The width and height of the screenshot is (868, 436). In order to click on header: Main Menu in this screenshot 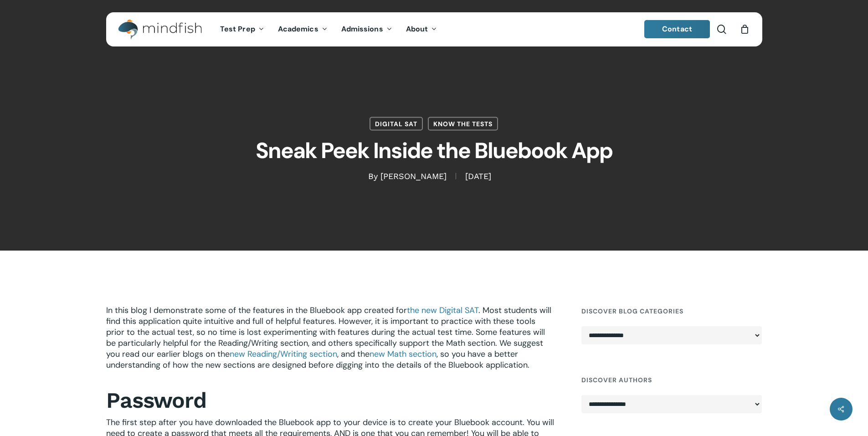, I will do `click(434, 29)`.